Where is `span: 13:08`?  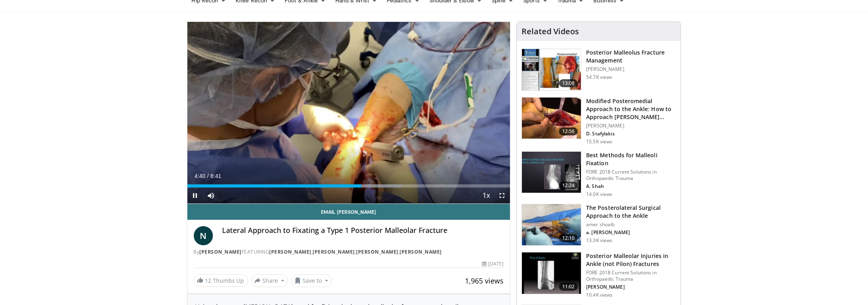
span: 13:08 is located at coordinates (569, 83).